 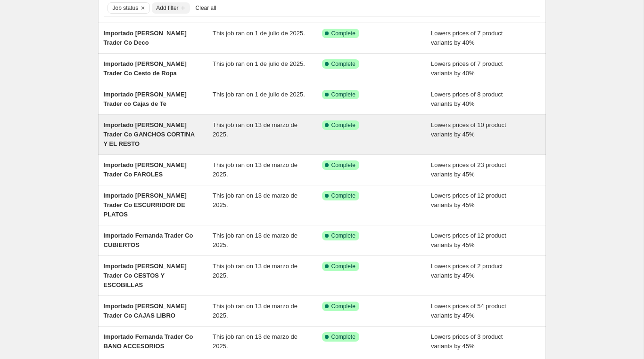 I want to click on span: Lowers prices of 2 product variants by 45%, so click(x=466, y=270).